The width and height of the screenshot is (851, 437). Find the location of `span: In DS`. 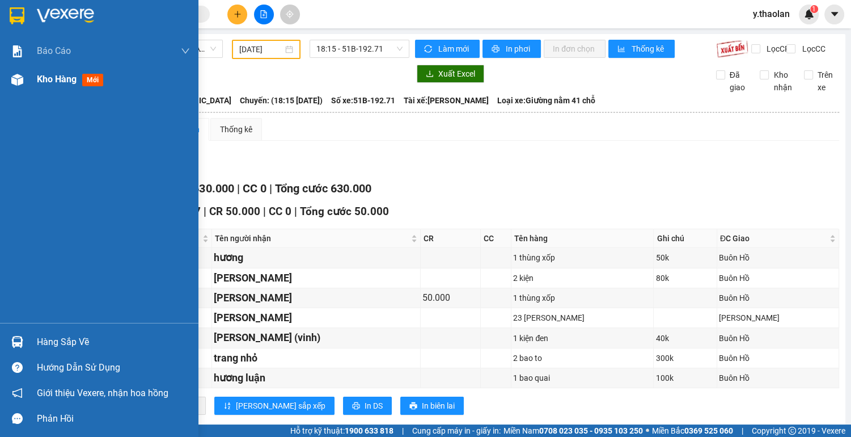

span: In DS is located at coordinates (374, 406).